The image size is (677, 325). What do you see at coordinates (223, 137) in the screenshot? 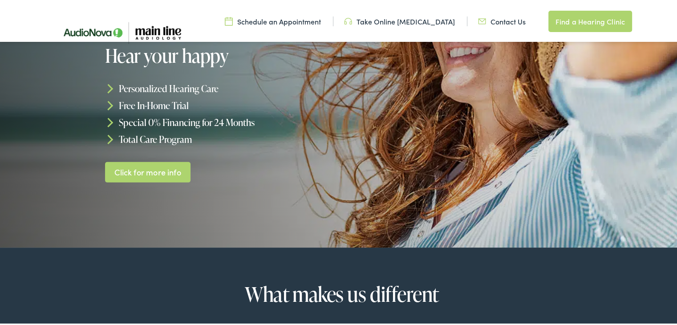
I see `li: Total Care Program` at bounding box center [223, 137].